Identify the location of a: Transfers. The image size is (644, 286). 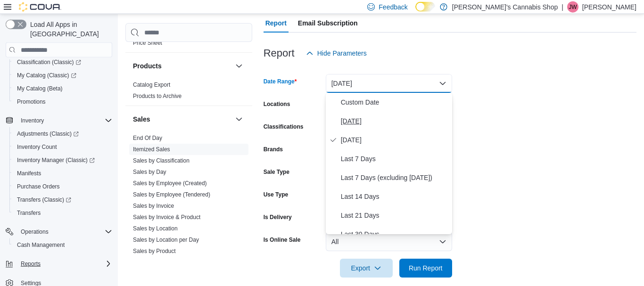
(29, 213).